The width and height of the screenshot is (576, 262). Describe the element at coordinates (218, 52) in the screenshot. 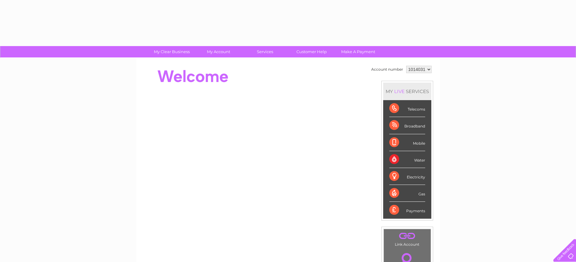

I see `a: My Account` at that location.